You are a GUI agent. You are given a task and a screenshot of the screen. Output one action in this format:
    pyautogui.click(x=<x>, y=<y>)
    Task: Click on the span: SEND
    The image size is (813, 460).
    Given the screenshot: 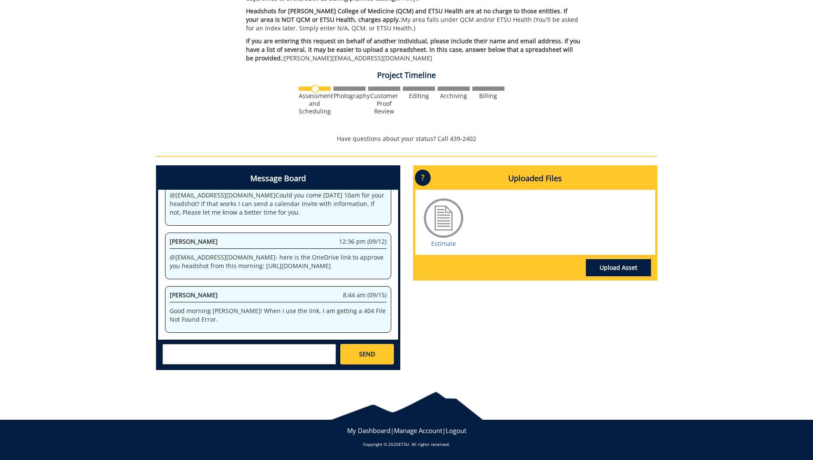 What is the action you would take?
    pyautogui.click(x=367, y=354)
    